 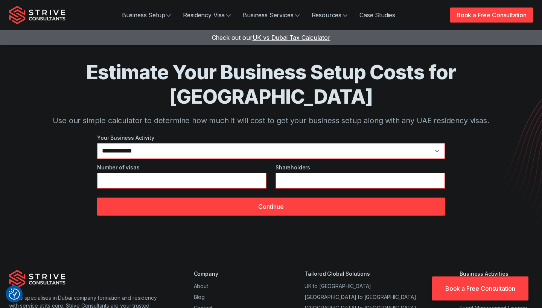 What do you see at coordinates (201, 286) in the screenshot?
I see `a: About` at bounding box center [201, 286].